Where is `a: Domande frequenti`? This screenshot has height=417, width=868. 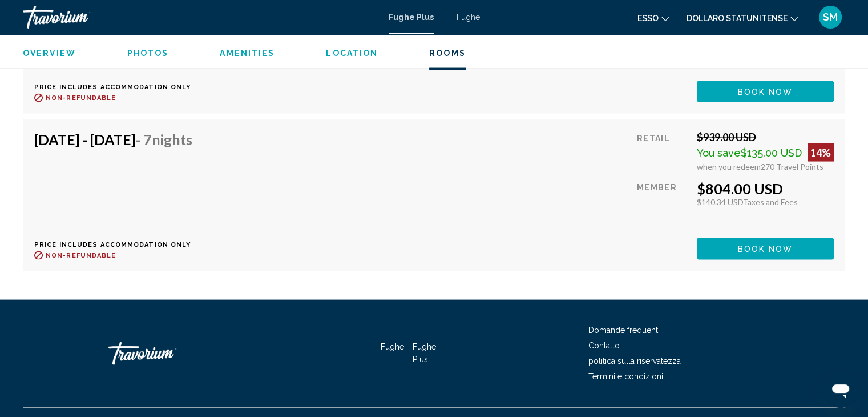 a: Domande frequenti is located at coordinates (624, 330).